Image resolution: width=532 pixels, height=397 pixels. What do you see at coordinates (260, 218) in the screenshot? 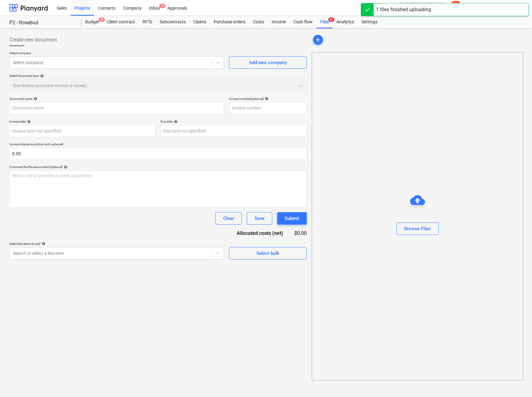
I see `div: Save` at bounding box center [260, 218].